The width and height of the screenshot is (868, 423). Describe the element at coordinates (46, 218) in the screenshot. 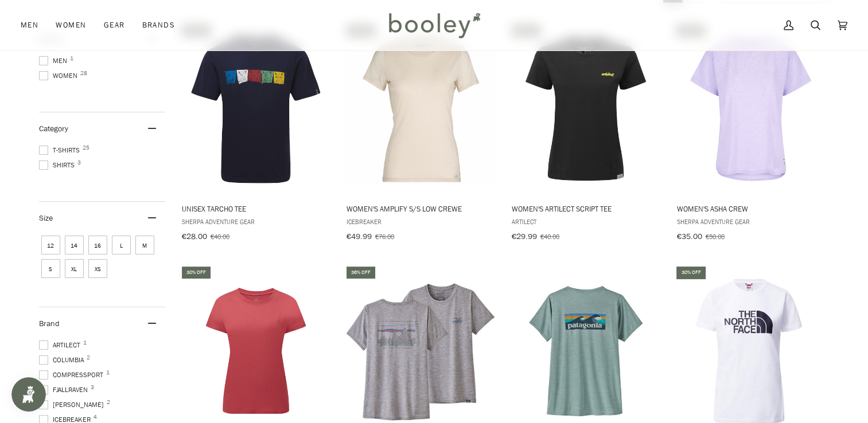

I see `span: Size` at that location.